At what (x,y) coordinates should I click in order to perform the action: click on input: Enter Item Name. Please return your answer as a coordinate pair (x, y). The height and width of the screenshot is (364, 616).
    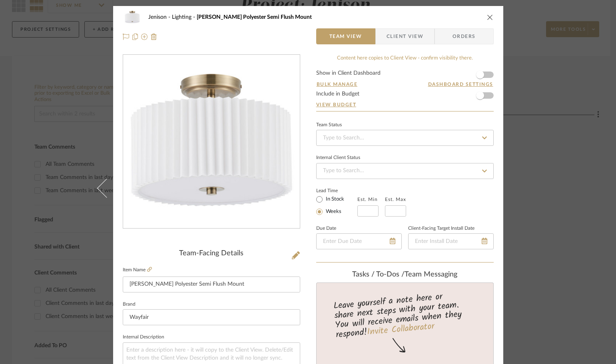
    Looking at the image, I should click on (212, 284).